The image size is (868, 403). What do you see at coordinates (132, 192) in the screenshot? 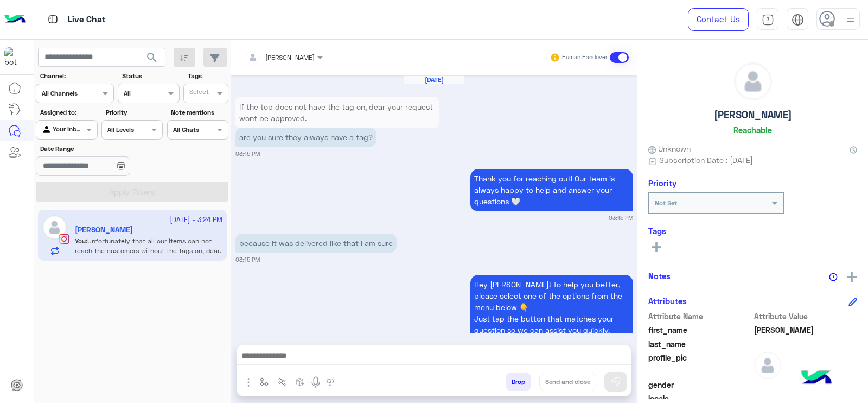
I see `button: Apply Filters` at bounding box center [132, 192].